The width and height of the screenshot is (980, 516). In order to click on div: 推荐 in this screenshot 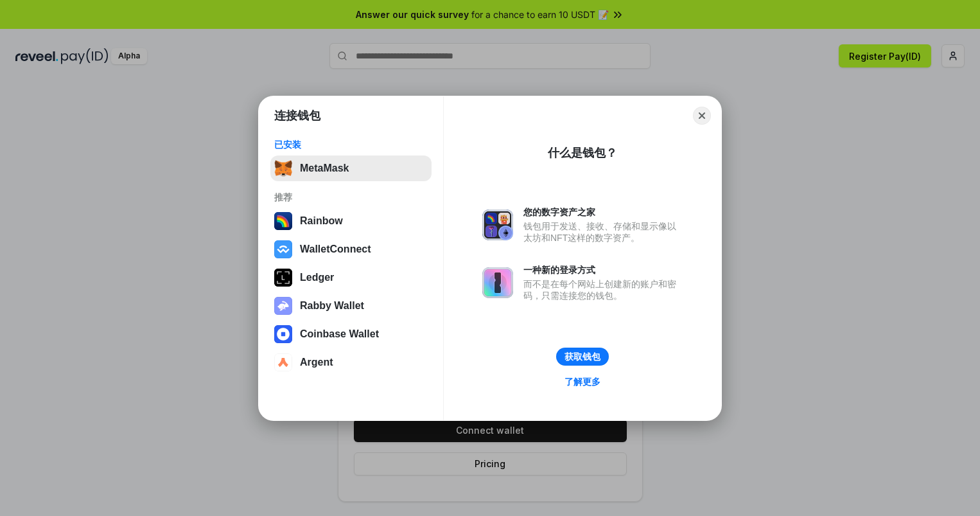, I will do `click(350, 197)`.